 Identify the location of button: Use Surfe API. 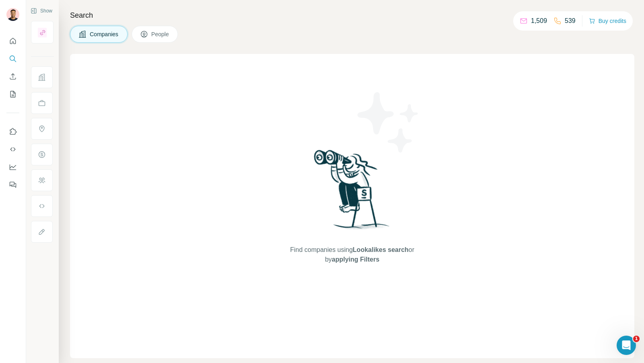
(13, 149).